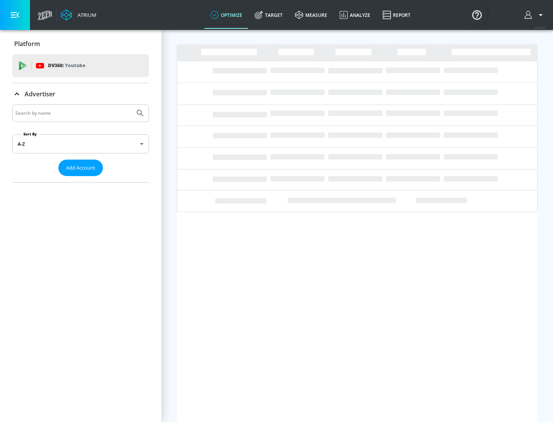 The image size is (553, 422). What do you see at coordinates (355, 15) in the screenshot?
I see `a: Analyze` at bounding box center [355, 15].